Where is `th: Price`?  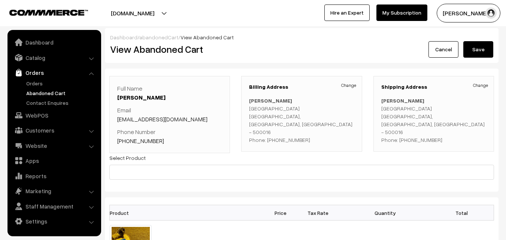 th: Price is located at coordinates (281, 213).